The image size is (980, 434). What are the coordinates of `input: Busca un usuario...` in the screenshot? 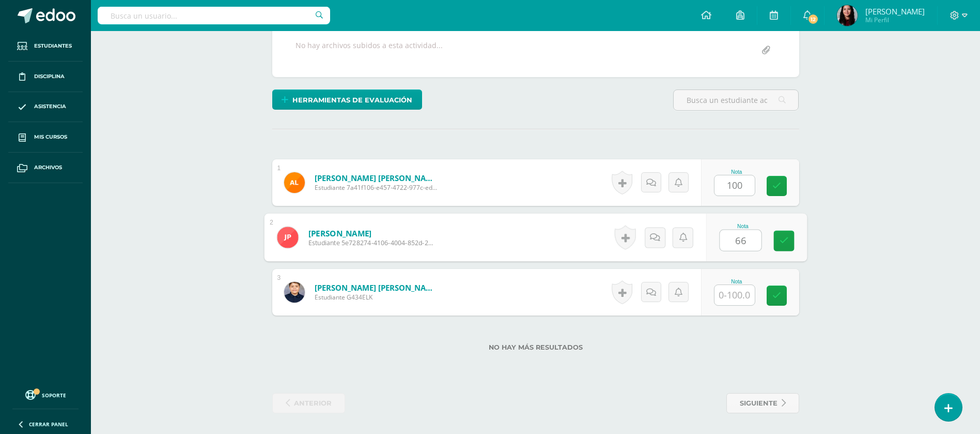 It's located at (214, 15).